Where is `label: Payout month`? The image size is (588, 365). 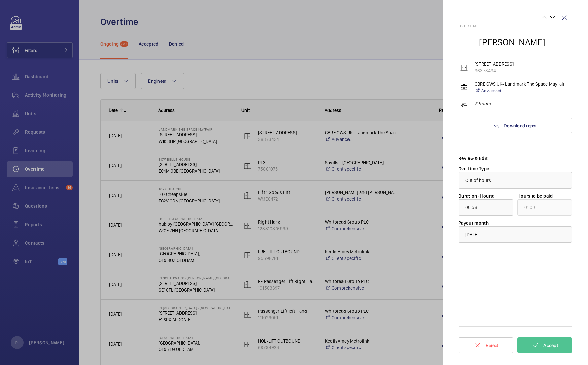 label: Payout month is located at coordinates (473, 223).